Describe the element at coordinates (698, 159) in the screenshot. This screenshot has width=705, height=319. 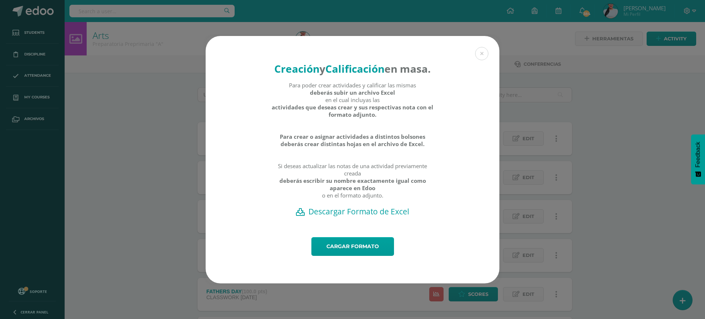
I see `button: Feedback - Mostrar encuesta` at that location.